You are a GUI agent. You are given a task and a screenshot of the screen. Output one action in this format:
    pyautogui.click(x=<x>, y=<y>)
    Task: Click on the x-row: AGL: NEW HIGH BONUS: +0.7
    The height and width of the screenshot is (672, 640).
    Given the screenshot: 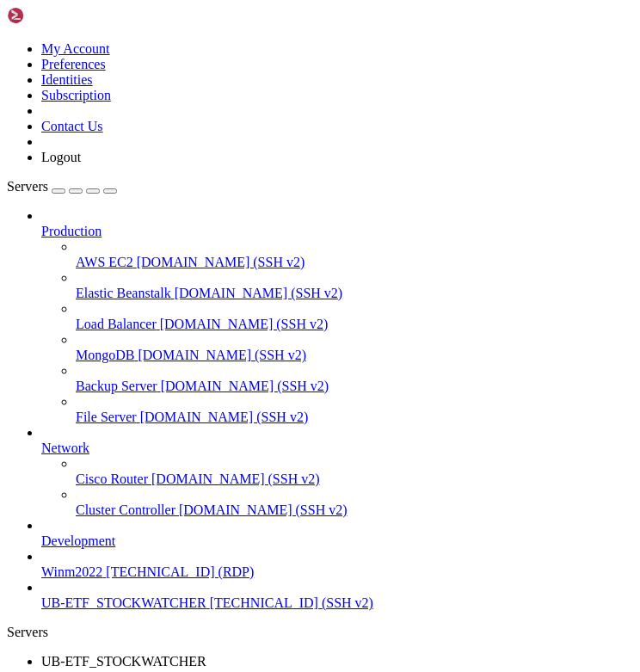 What is the action you would take?
    pyautogui.click(x=211, y=486)
    